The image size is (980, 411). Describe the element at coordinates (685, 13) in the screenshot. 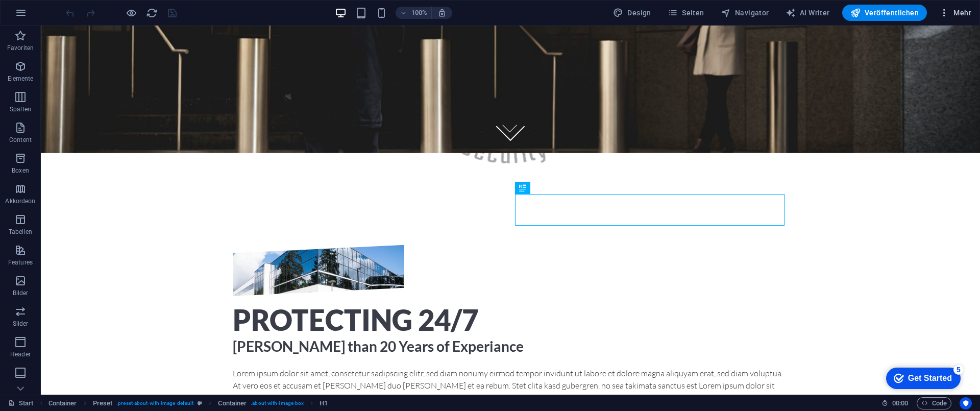

I see `span: Seiten` at that location.